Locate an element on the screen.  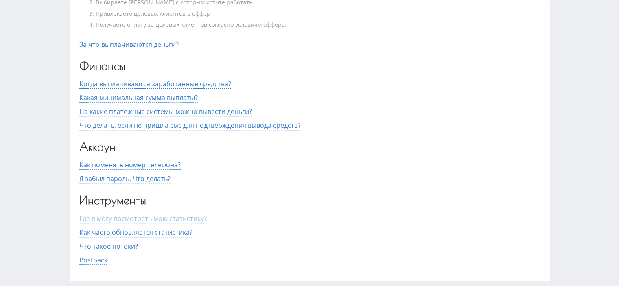
span: На какие платежные системы можно вывести деньги? is located at coordinates (166, 111).